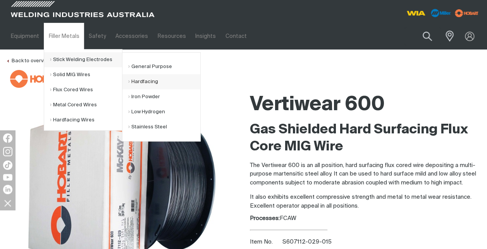 Image resolution: width=487 pixels, height=249 pixels. What do you see at coordinates (205, 36) in the screenshot?
I see `a: Insights` at bounding box center [205, 36].